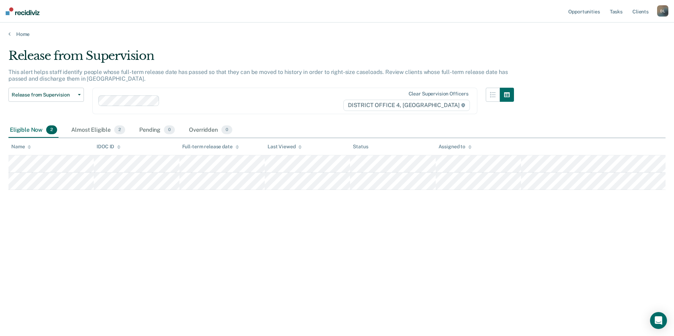 Image resolution: width=674 pixels, height=336 pixels. What do you see at coordinates (21, 147) in the screenshot?
I see `div: Name` at bounding box center [21, 147].